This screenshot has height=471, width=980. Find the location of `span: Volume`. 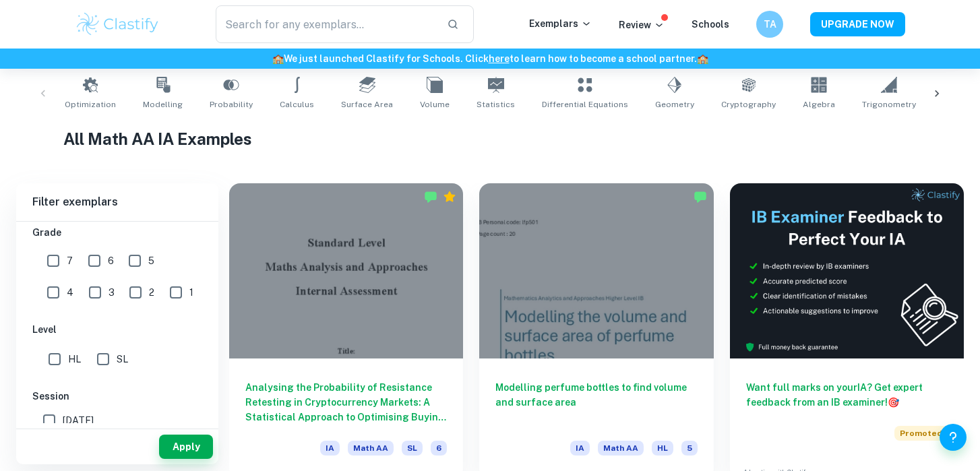

span: Volume is located at coordinates (434, 105).